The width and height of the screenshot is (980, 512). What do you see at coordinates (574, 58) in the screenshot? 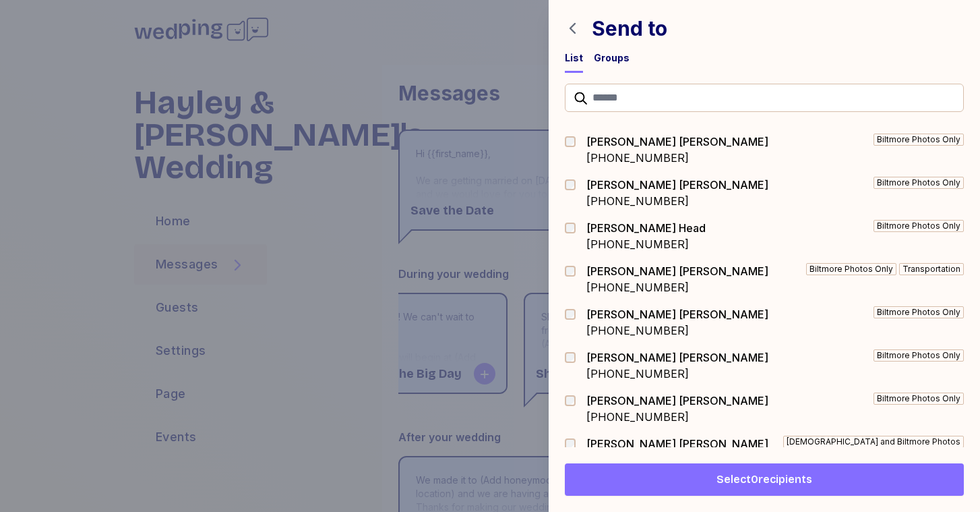
I see `div: List` at bounding box center [574, 58].